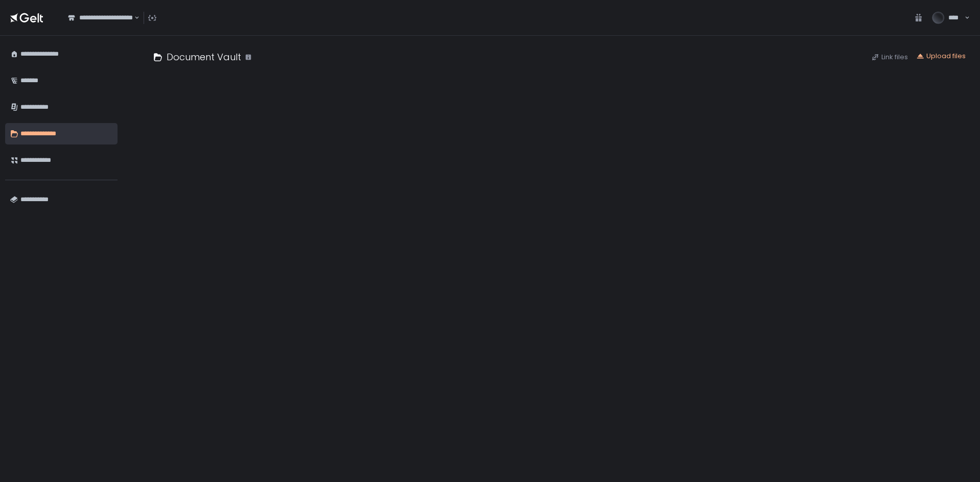 Image resolution: width=980 pixels, height=482 pixels. I want to click on div: Search for option, so click(100, 18).